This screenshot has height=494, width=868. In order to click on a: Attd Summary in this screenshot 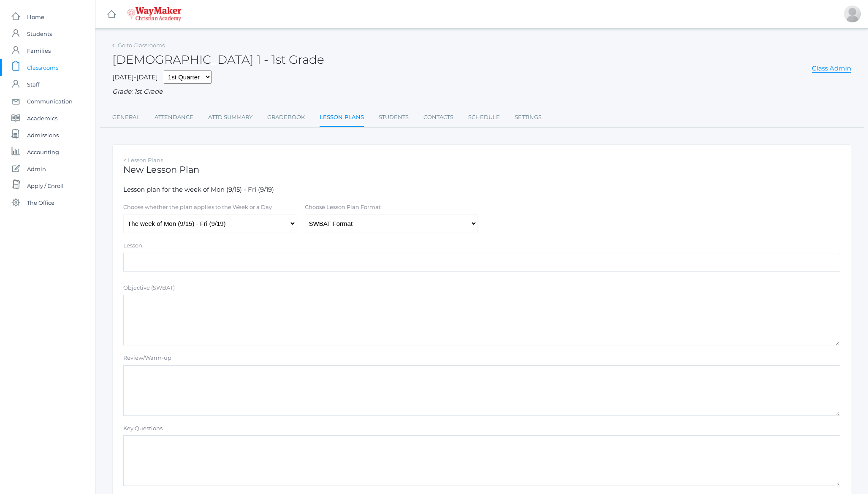, I will do `click(230, 117)`.